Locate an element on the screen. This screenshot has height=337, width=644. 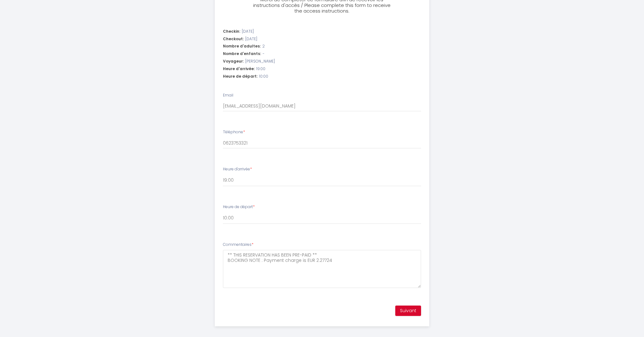
label: Commentaires is located at coordinates (238, 245).